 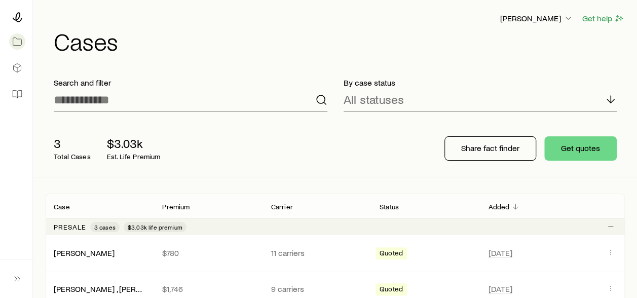 I want to click on p: Carrier, so click(x=282, y=207).